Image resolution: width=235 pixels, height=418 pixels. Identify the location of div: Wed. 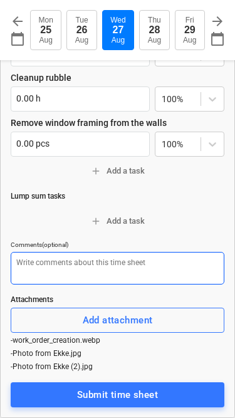
(118, 20).